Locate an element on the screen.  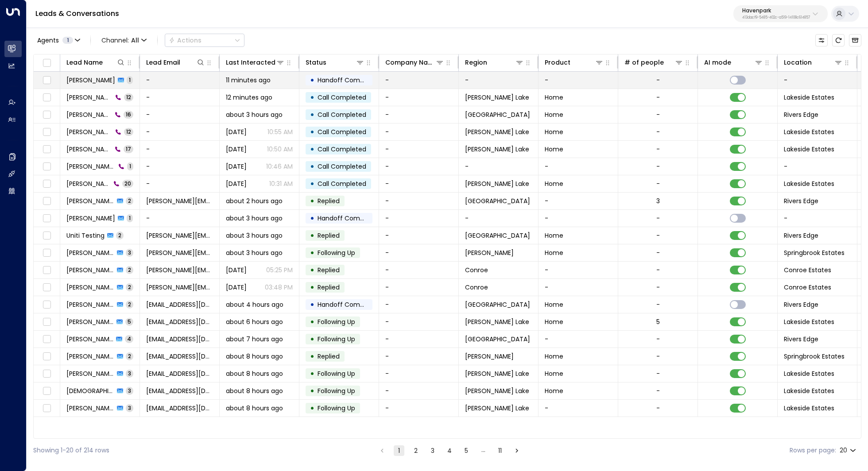
div: Lead Name is located at coordinates (85, 62).